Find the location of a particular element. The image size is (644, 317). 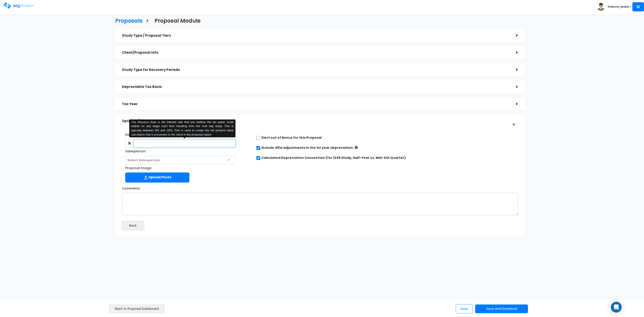

button: Back is located at coordinates (133, 225).